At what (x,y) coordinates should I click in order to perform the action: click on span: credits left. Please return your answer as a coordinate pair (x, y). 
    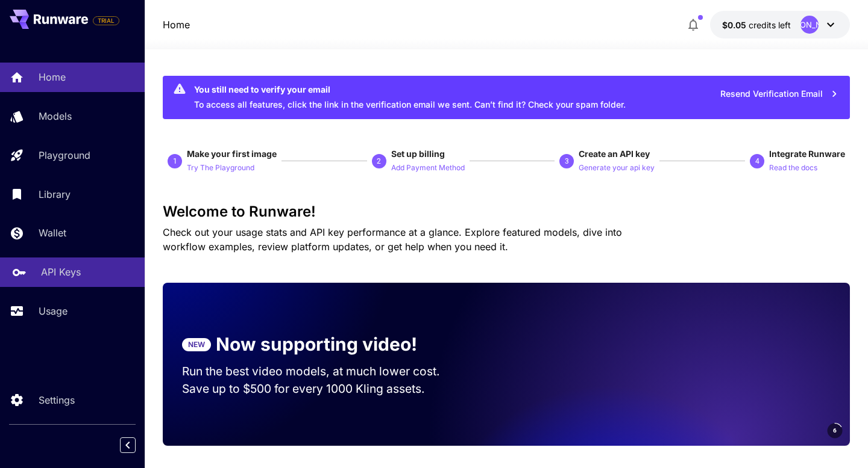
    Looking at the image, I should click on (770, 25).